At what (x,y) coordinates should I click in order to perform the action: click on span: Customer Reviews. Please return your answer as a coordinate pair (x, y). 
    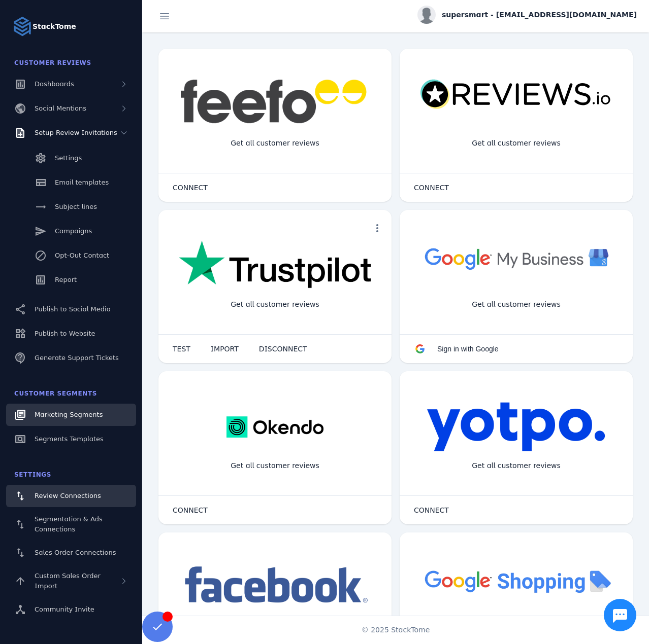
    Looking at the image, I should click on (52, 63).